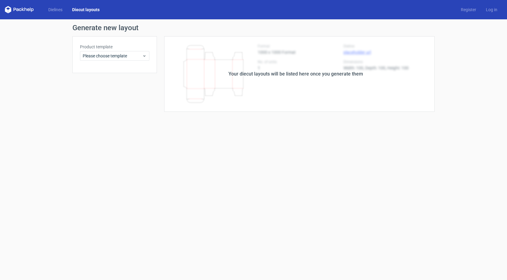 The image size is (507, 280). What do you see at coordinates (492, 10) in the screenshot?
I see `a: Log in` at bounding box center [492, 10].